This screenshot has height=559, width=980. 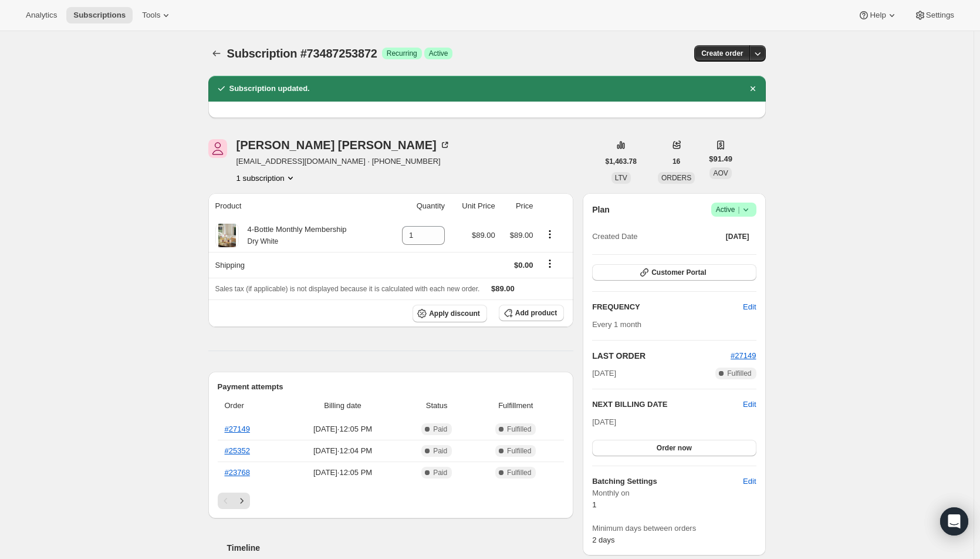 I want to click on span: Fulfillment, so click(x=515, y=406).